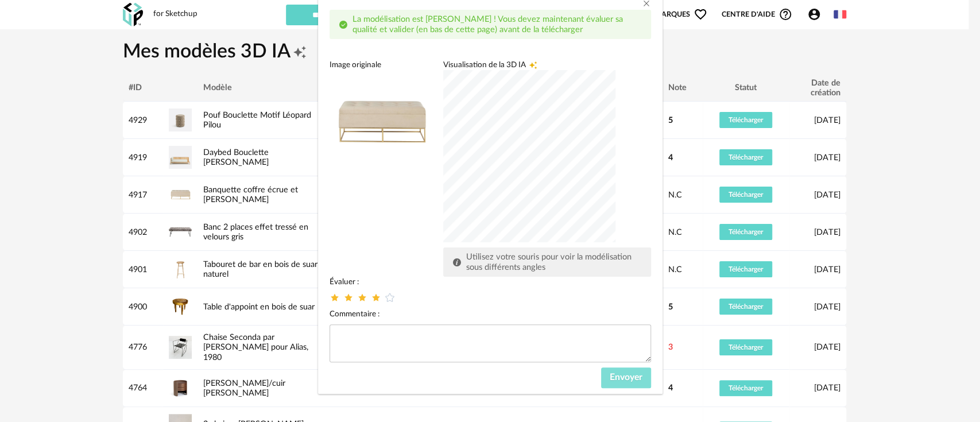  I want to click on img: neutral background, so click(381, 122).